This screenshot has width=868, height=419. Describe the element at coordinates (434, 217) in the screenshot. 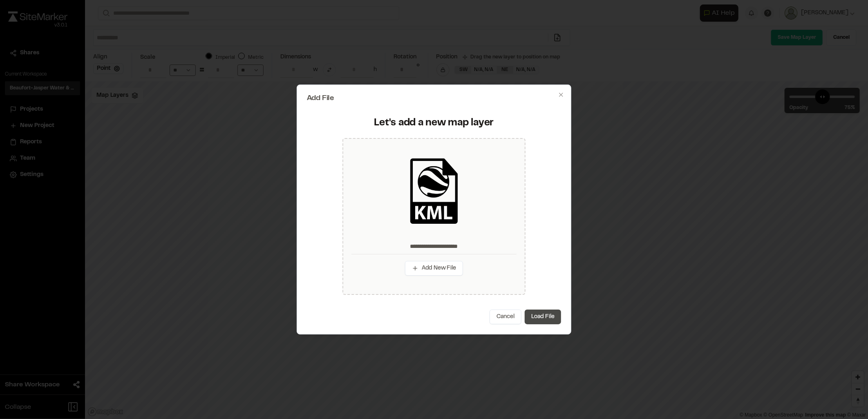

I see `div: Add New File` at that location.